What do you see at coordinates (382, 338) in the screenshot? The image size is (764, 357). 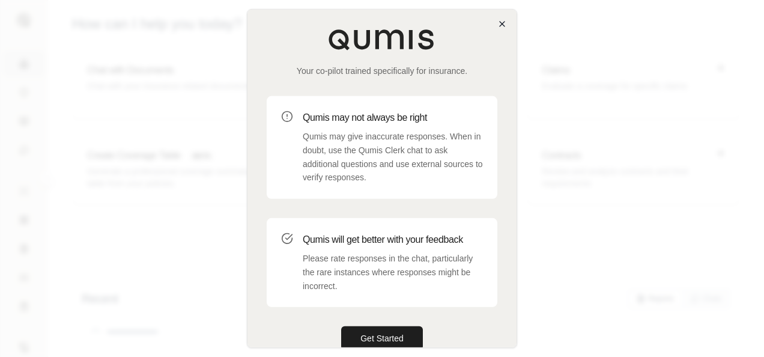 I see `button: Get Started` at bounding box center [382, 338].